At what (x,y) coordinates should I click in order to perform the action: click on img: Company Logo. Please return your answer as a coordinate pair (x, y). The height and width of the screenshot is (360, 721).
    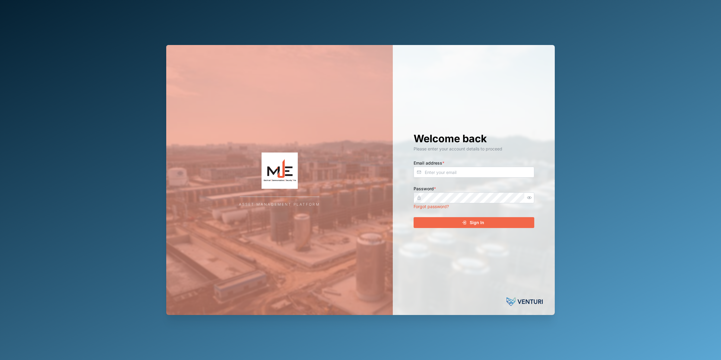
    Looking at the image, I should click on (280, 170).